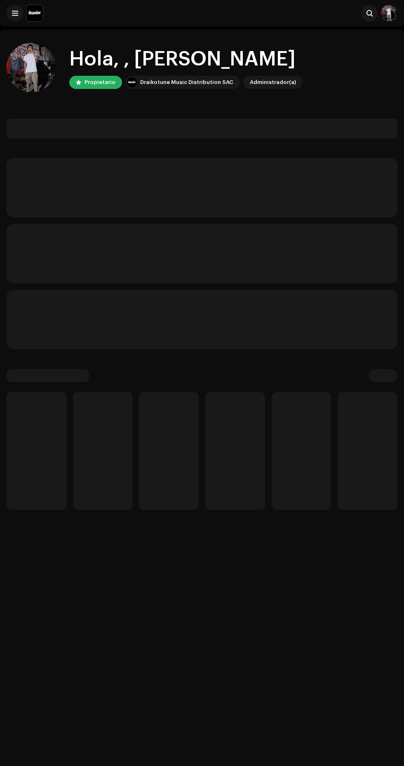 The height and width of the screenshot is (766, 404). I want to click on div: Draikotune Music Distribution SAC, so click(187, 82).